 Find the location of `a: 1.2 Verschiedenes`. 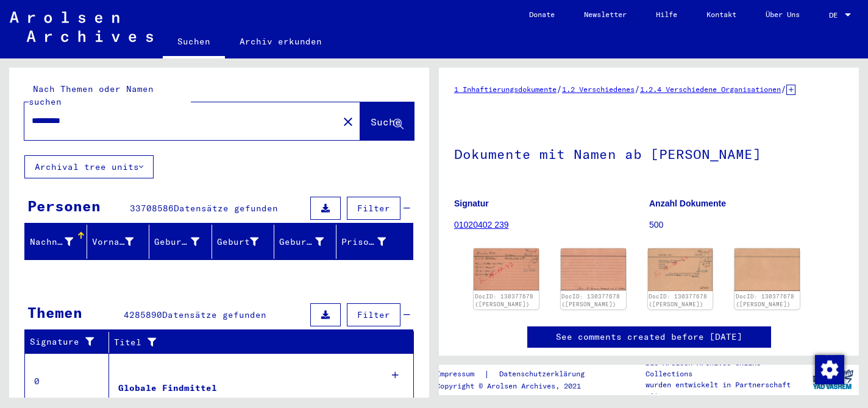

a: 1.2 Verschiedenes is located at coordinates (598, 89).